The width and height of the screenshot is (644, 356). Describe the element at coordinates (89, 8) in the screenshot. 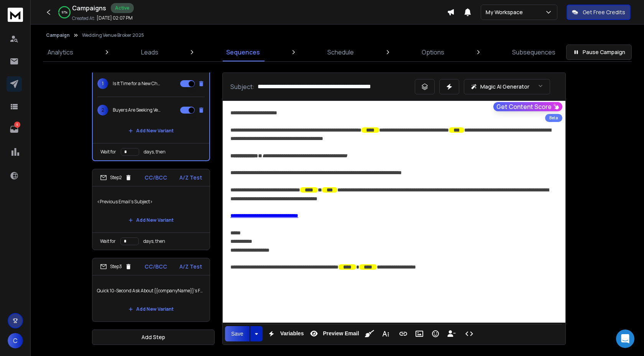

I see `h1: Campaigns` at that location.